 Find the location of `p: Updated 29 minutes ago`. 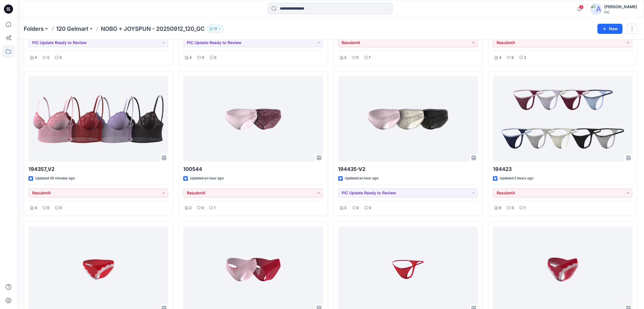

p: Updated 29 minutes ago is located at coordinates (55, 178).